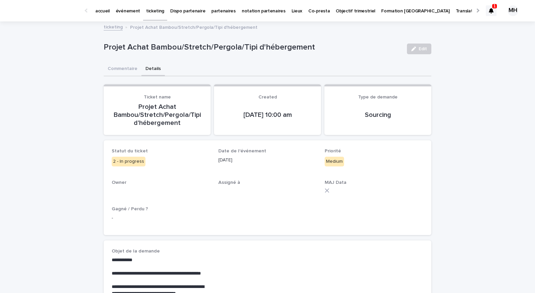  What do you see at coordinates (122, 69) in the screenshot?
I see `button: Commentaire` at bounding box center [122, 69].